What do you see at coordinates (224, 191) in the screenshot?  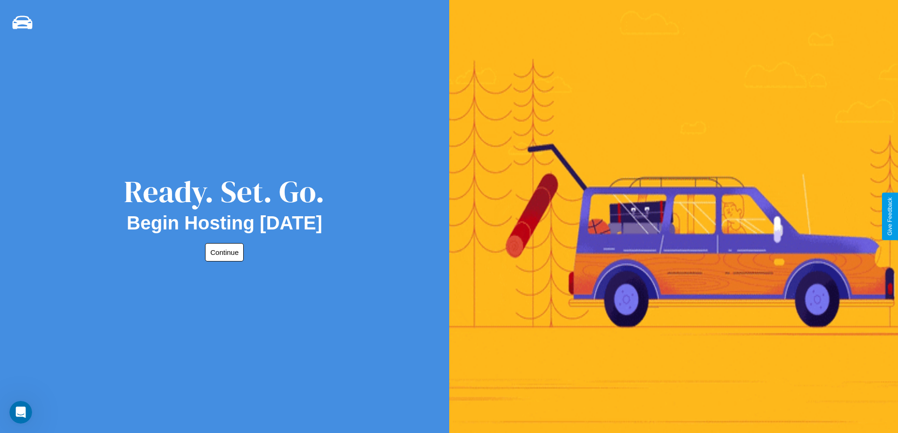 I see `div: Ready. Set. Go.` at bounding box center [224, 191].